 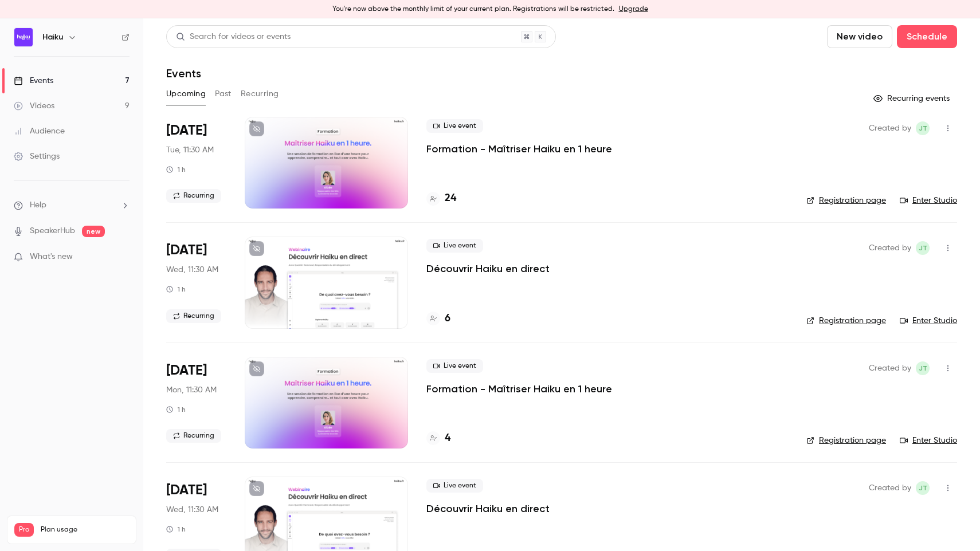 What do you see at coordinates (34, 106) in the screenshot?
I see `div: Videos` at bounding box center [34, 106].